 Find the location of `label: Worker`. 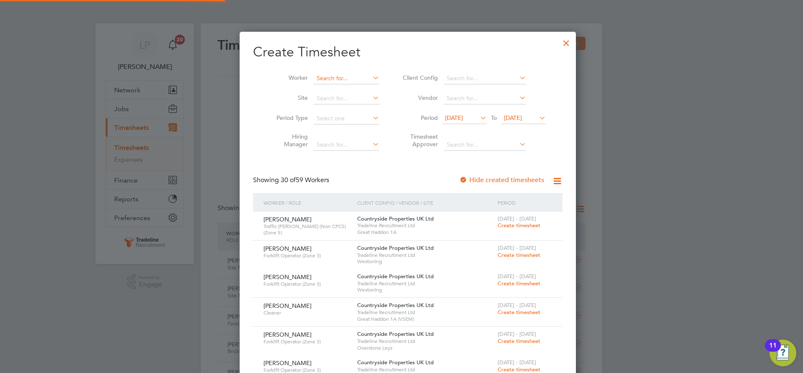

label: Worker is located at coordinates (289, 78).